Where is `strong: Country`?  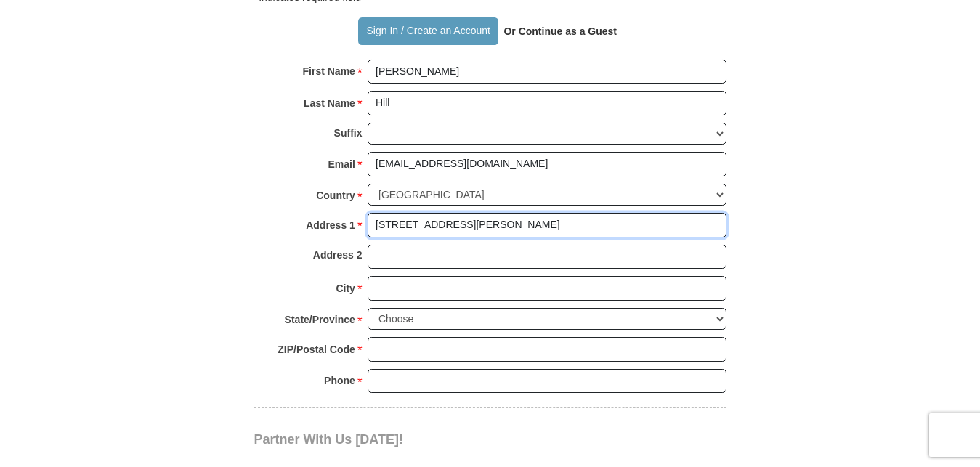
strong: Country is located at coordinates (336, 195).